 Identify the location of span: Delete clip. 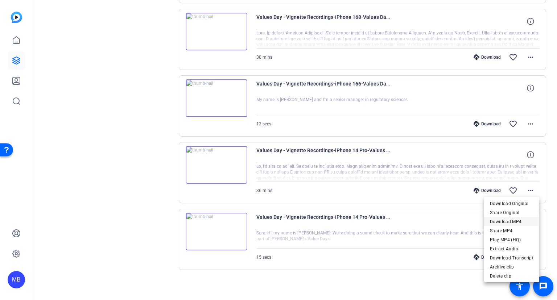
(512, 276).